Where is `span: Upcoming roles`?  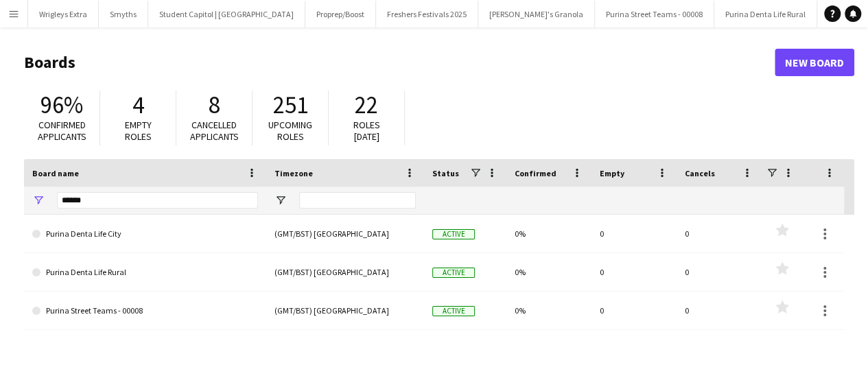
span: Upcoming roles is located at coordinates (290, 130).